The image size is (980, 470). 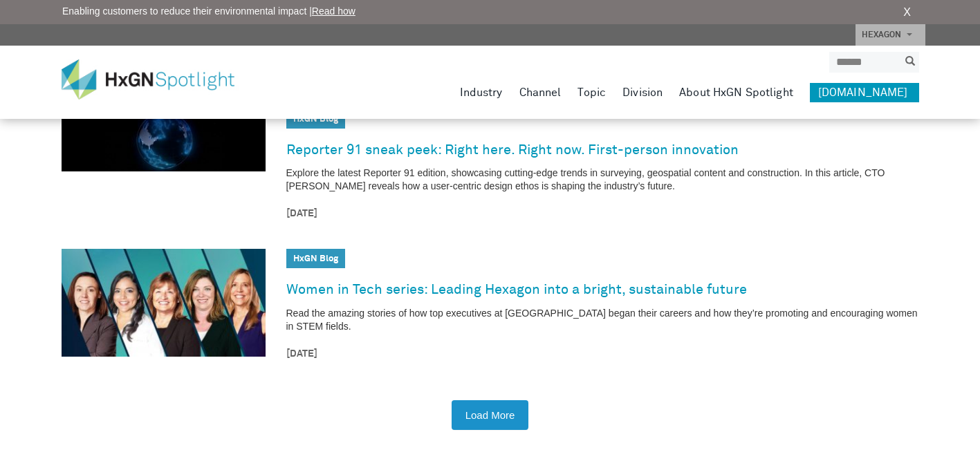 I want to click on span: Enabling customers to reduce their environmental impact |, so click(x=209, y=11).